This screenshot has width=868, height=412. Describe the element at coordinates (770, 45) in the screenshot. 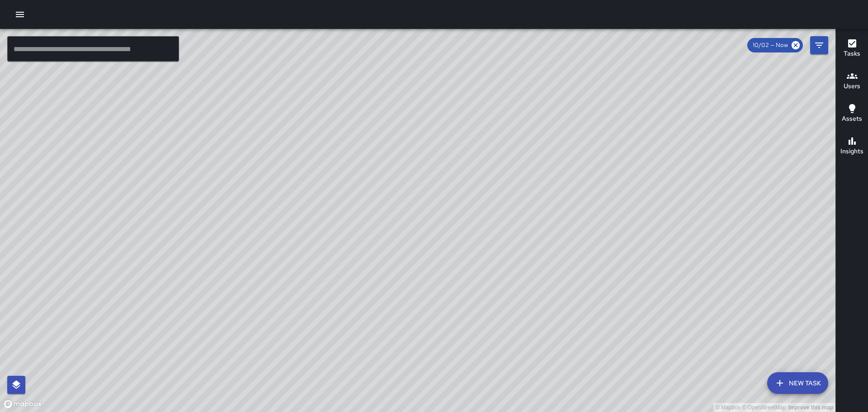

I see `span: 10/02 — Now` at that location.